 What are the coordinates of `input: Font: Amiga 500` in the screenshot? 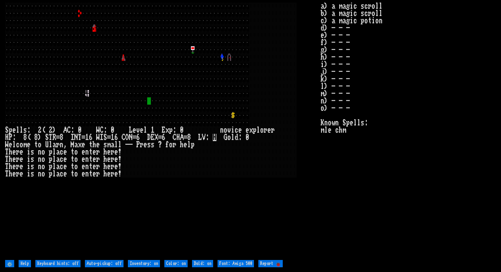 It's located at (236, 263).